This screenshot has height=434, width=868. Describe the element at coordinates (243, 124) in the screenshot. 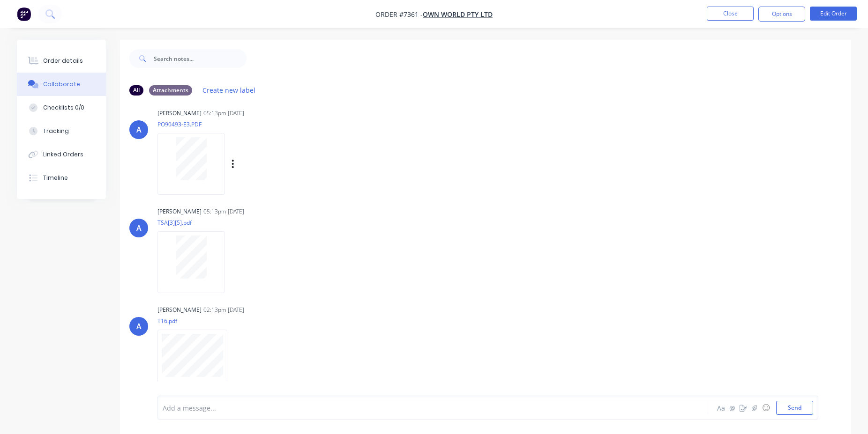

I see `p: PO90493-E3.PDF` at that location.